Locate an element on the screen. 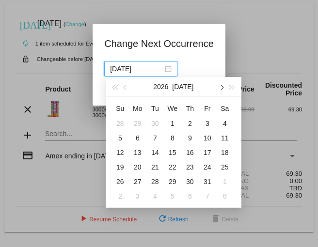  td: 7/4/2026 is located at coordinates (225, 124).